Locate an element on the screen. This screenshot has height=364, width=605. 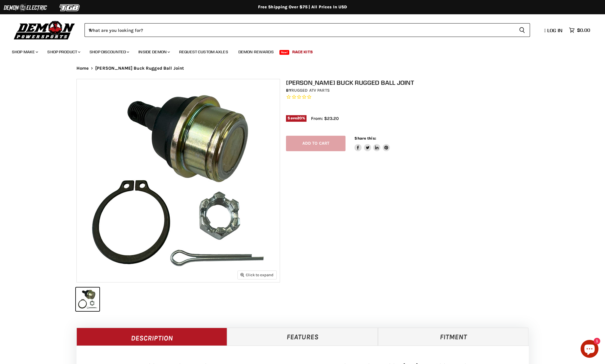
button: Click to expand is located at coordinates (257, 275).